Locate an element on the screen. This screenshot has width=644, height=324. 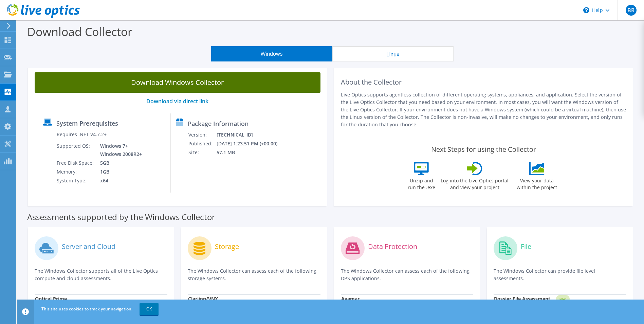
a: Download Windows Collector is located at coordinates (178, 82).